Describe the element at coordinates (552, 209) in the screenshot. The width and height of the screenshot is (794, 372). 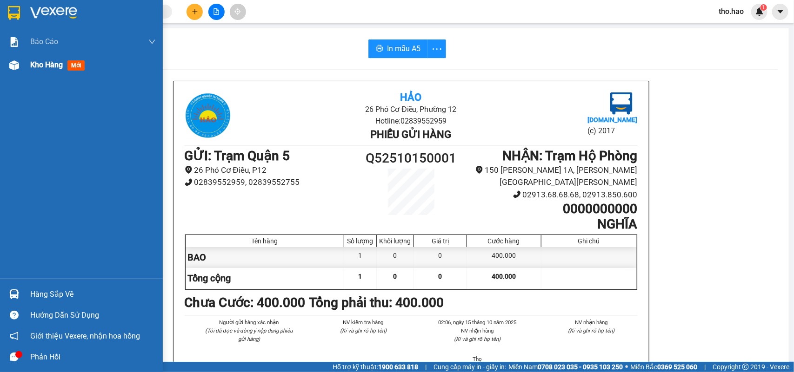
I see `h1: 0000000000` at that location.